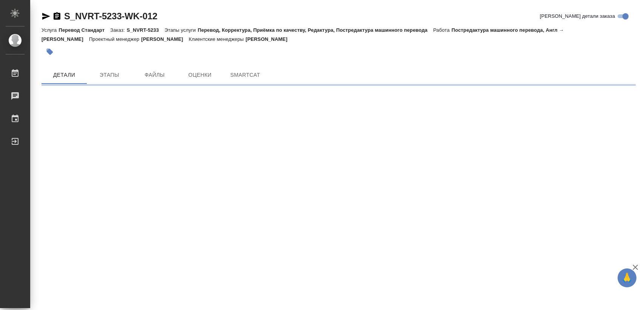  Describe the element at coordinates (200, 75) in the screenshot. I see `span: Оценки` at that location.